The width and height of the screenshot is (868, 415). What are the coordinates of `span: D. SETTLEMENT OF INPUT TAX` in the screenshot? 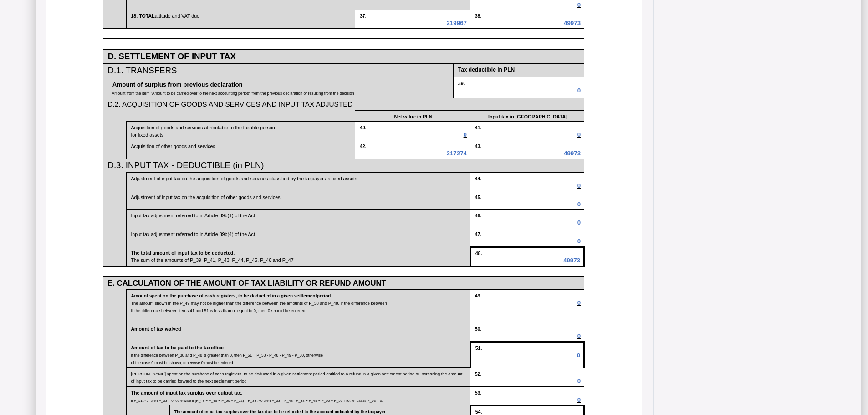 It's located at (172, 56).